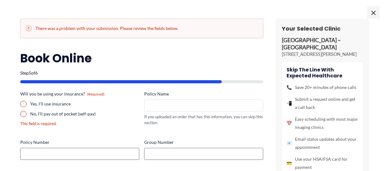  Describe the element at coordinates (85, 104) in the screenshot. I see `label: Yes, I'll use insurance` at that location.